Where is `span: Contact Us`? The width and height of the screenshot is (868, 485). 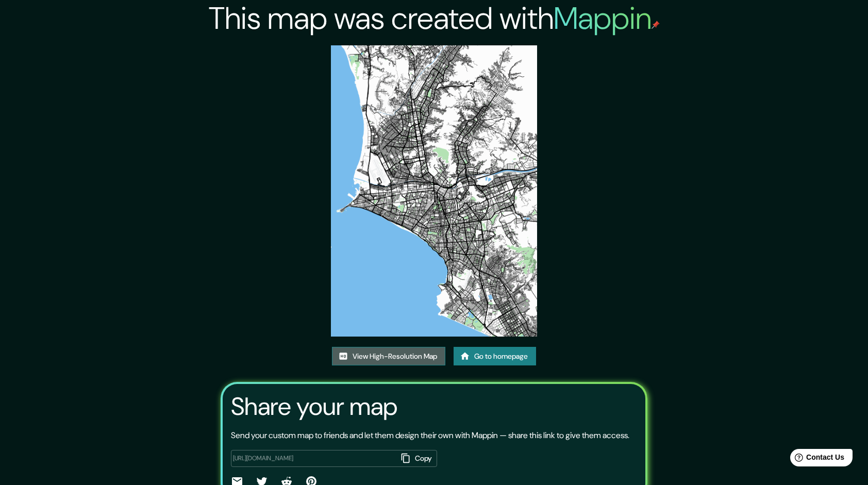 span: Contact Us is located at coordinates (49, 12).